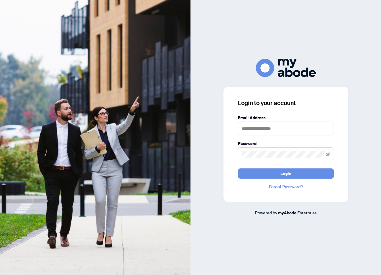  I want to click on a: Forgot Password?, so click(286, 187).